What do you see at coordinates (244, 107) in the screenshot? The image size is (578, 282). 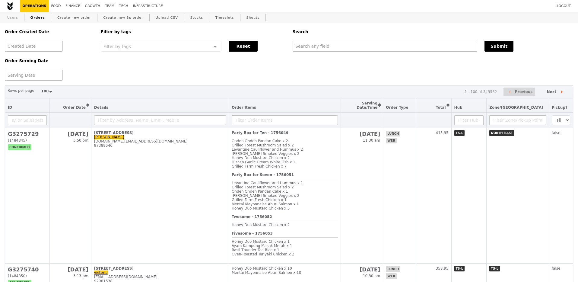 I see `span: Order Items` at bounding box center [244, 107].